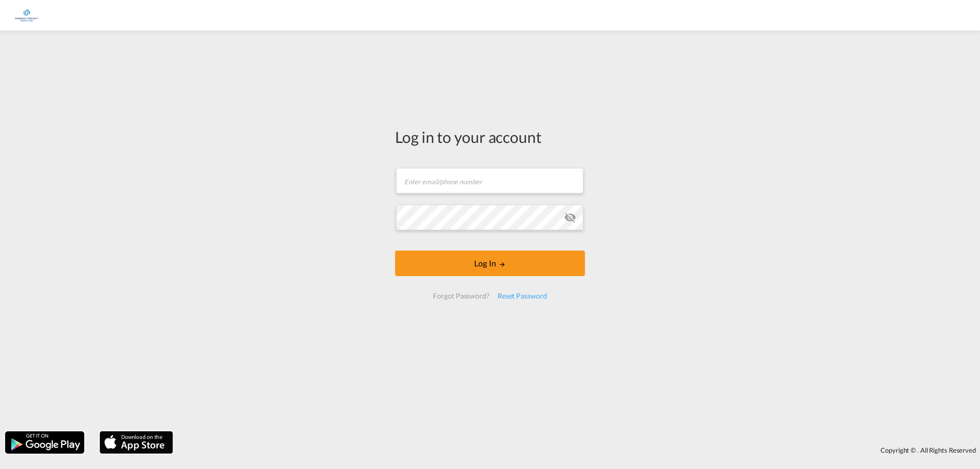  Describe the element at coordinates (44, 443) in the screenshot. I see `img: google.png` at that location.